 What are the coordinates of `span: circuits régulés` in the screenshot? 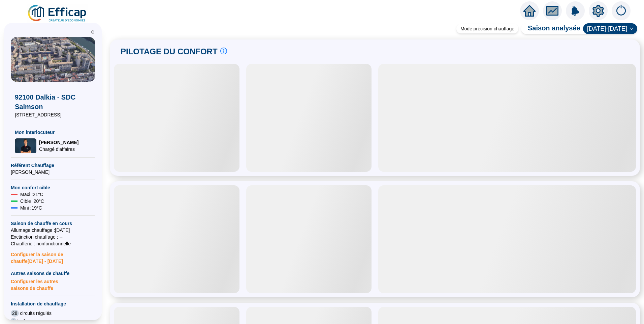 It's located at (36, 313).